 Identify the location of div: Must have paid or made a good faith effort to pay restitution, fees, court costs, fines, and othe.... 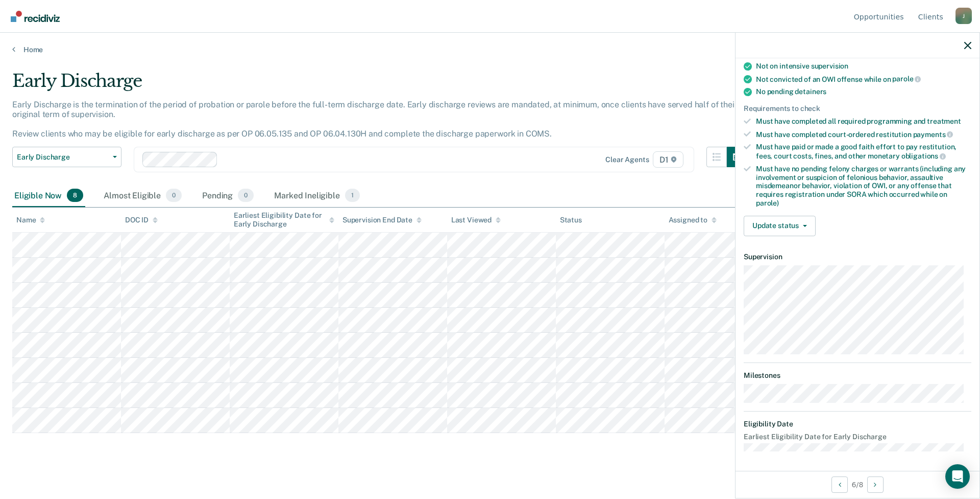
(864, 152).